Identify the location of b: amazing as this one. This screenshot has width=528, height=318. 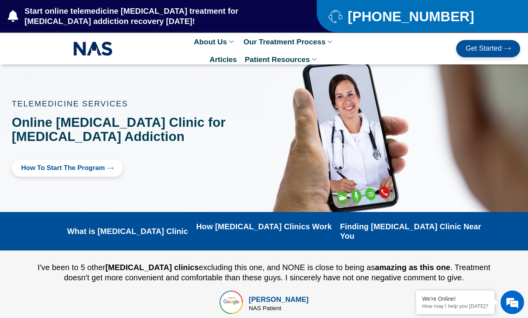
(413, 267).